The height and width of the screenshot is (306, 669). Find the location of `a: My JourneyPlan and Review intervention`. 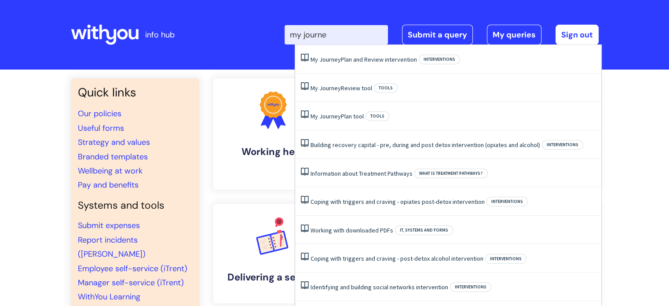

a: My JourneyPlan and Review intervention is located at coordinates (364, 59).